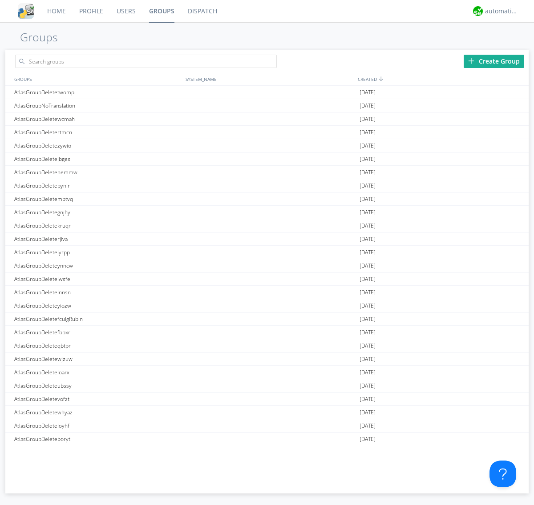 The width and height of the screenshot is (534, 505). I want to click on div: AtlasGroupDeletejbges, so click(97, 159).